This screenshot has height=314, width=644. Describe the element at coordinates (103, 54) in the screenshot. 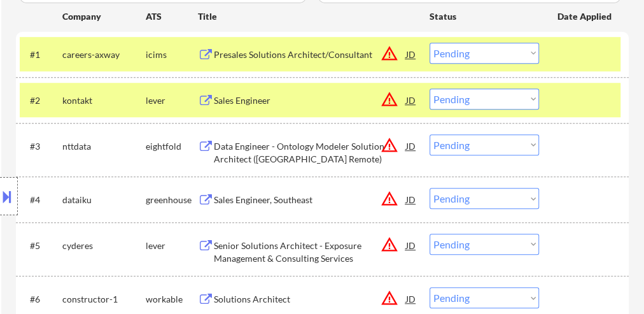

I see `div: careers-axway` at that location.